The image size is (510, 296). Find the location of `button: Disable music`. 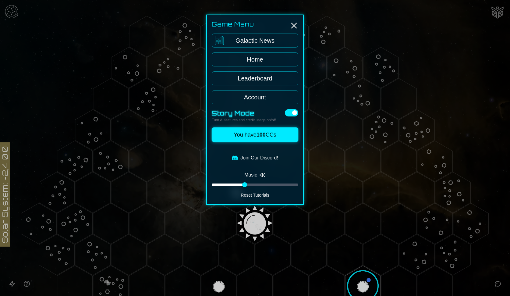

button: Disable music is located at coordinates (255, 175).